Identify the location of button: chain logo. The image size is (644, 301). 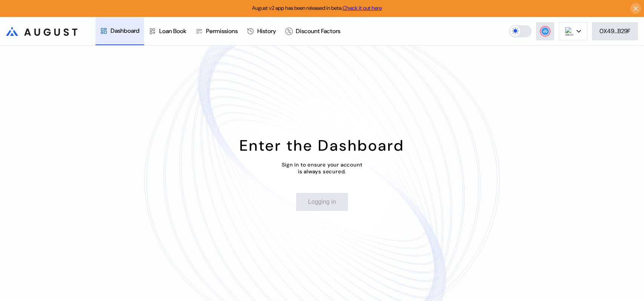
(573, 31).